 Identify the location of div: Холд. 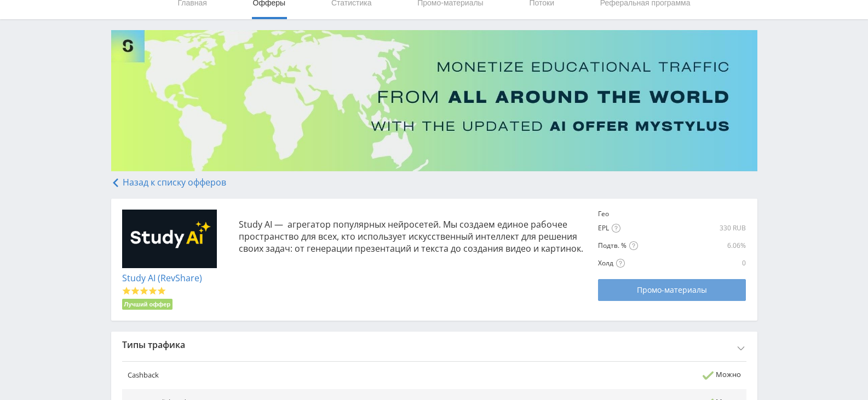
(647, 263).